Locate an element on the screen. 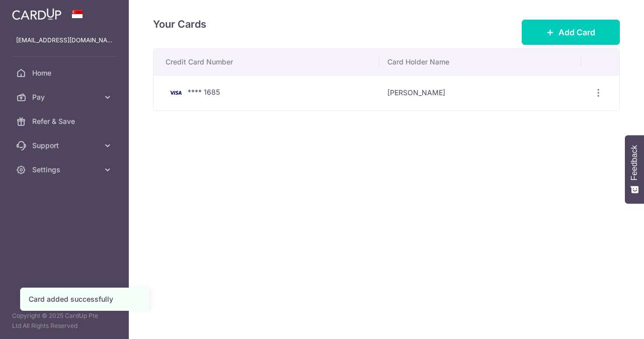  button: Add Card is located at coordinates (571, 32).